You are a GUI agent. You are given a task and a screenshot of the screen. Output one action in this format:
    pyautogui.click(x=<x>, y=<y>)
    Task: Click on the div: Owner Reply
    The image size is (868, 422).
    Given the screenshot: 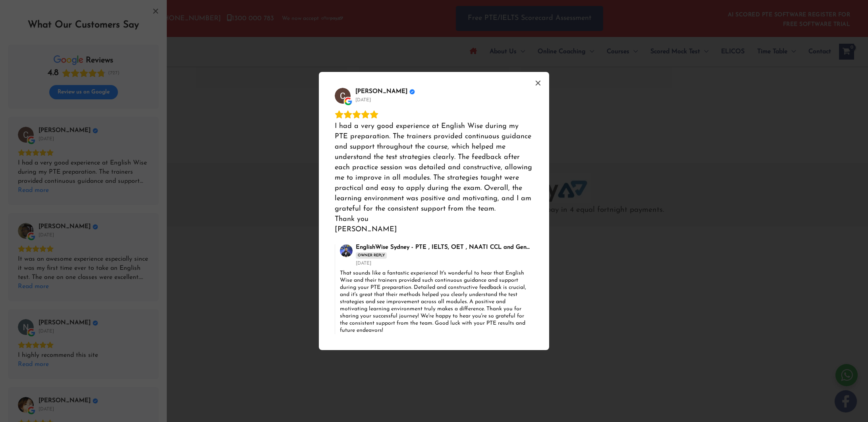 What is the action you would take?
    pyautogui.click(x=372, y=256)
    